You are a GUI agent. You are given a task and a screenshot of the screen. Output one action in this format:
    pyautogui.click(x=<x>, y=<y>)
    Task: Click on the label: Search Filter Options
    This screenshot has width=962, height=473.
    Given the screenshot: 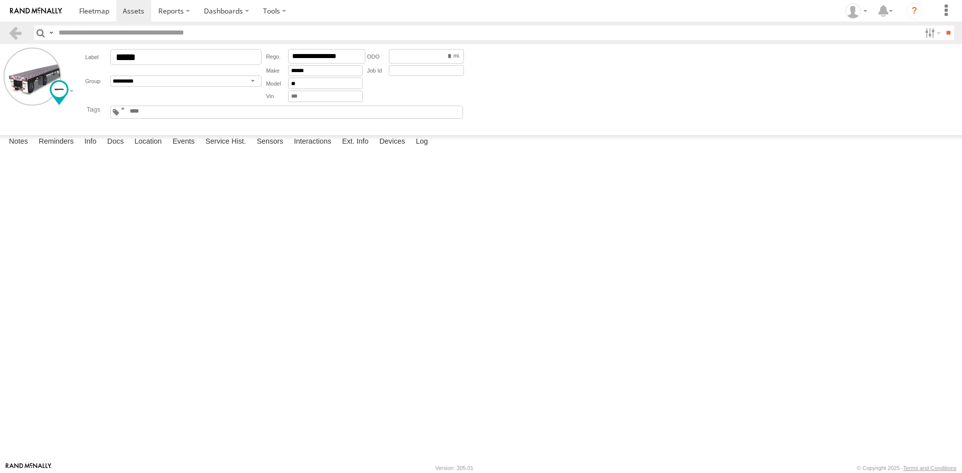 What is the action you would take?
    pyautogui.click(x=931, y=33)
    